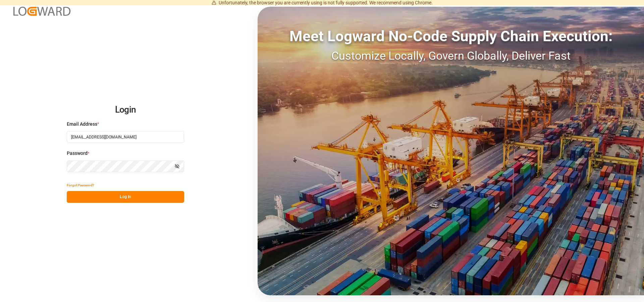  Describe the element at coordinates (451, 56) in the screenshot. I see `div: Customize Locally, Govern Globally, Deliver Fast` at that location.